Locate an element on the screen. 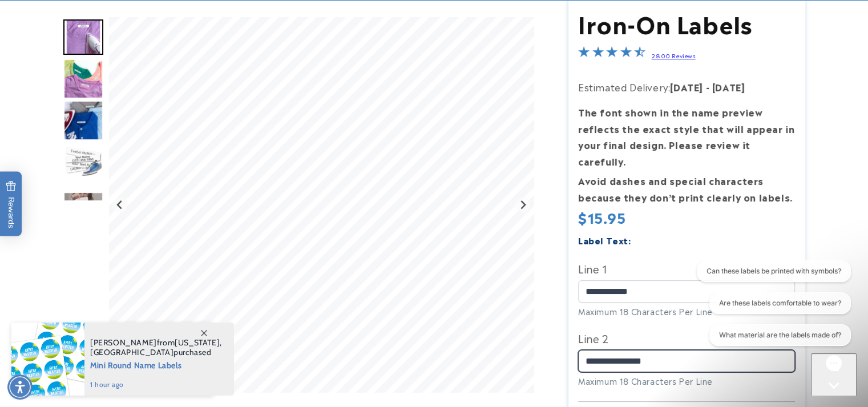  img: null is located at coordinates (84, 204).